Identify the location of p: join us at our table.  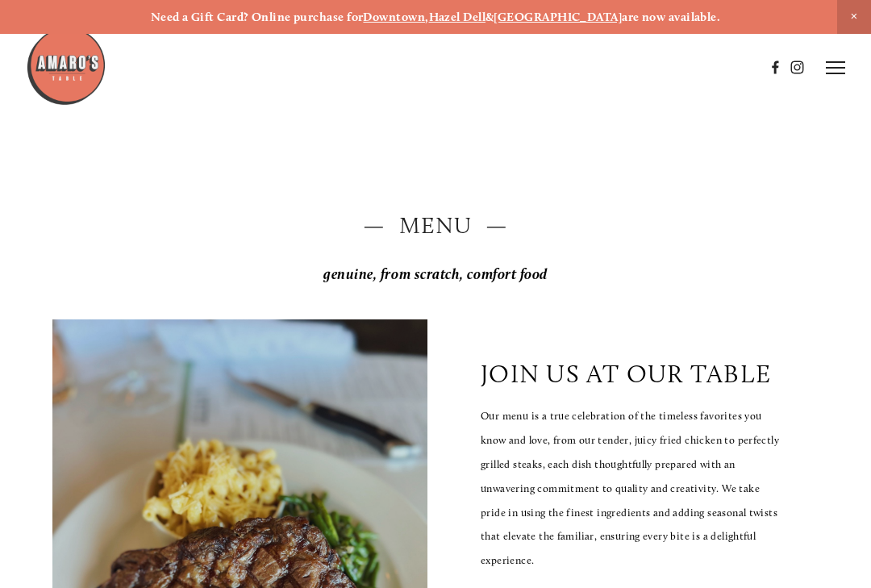
(626, 373).